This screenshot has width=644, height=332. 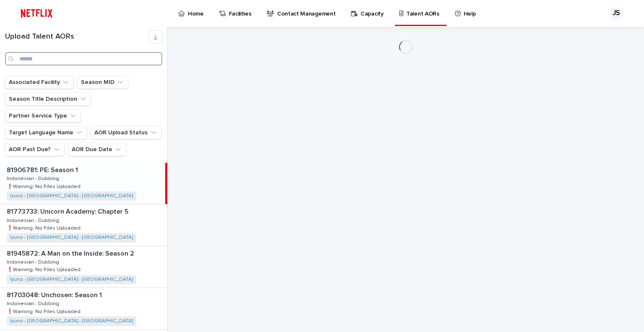 What do you see at coordinates (48, 99) in the screenshot?
I see `button: Season Title Description` at bounding box center [48, 99].